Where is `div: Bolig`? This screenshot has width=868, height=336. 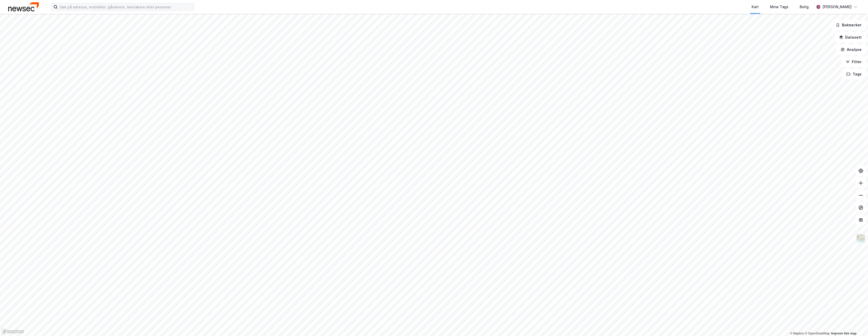 div: Bolig is located at coordinates (804, 7).